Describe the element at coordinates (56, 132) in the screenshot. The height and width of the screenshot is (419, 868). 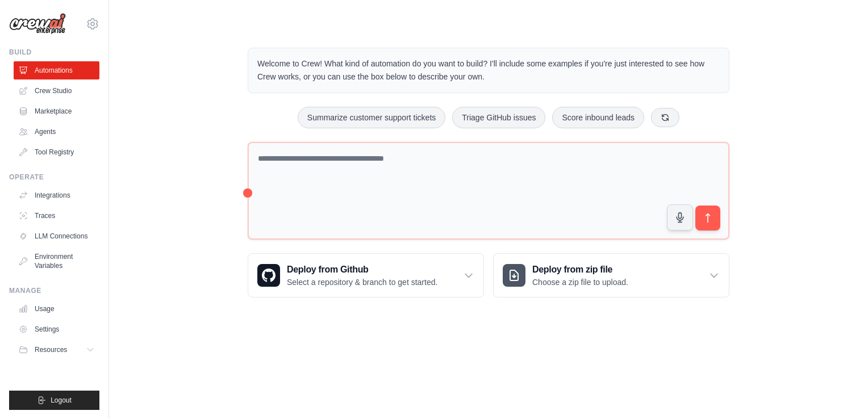
I see `a: Agents` at that location.